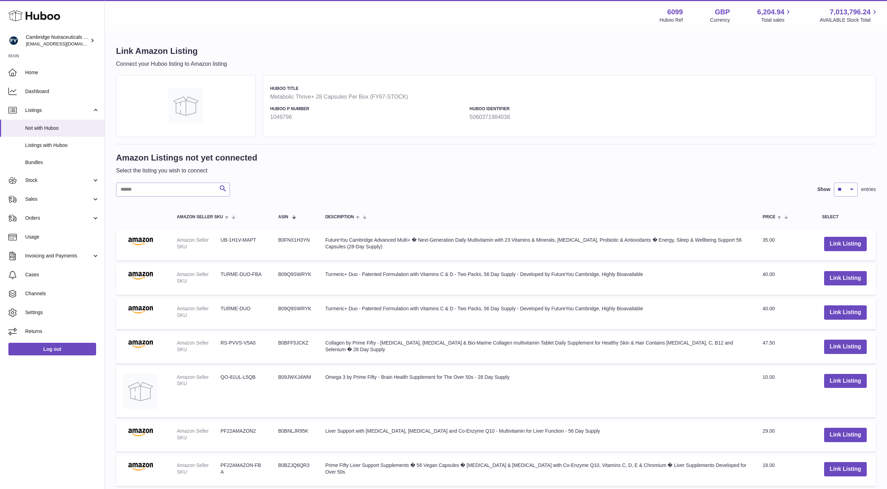 The image size is (887, 489). What do you see at coordinates (62, 162) in the screenshot?
I see `span: Bundles` at bounding box center [62, 162].